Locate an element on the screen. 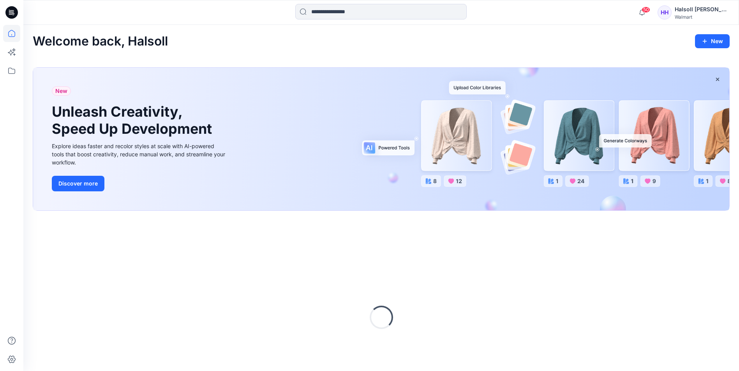 The width and height of the screenshot is (739, 371). span: 50 is located at coordinates (646, 10).